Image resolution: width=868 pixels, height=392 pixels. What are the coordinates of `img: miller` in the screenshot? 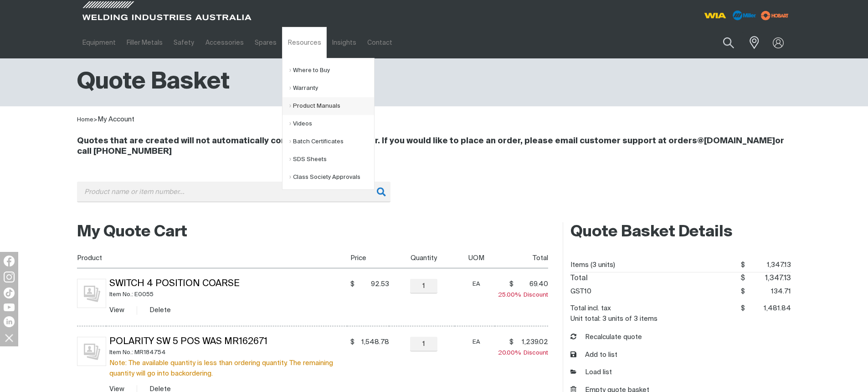 It's located at (775, 15).